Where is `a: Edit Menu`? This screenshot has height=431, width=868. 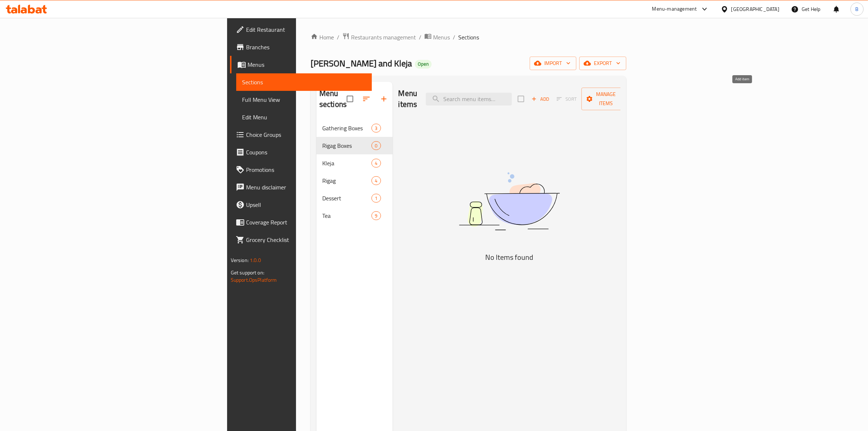
a: Edit Menu is located at coordinates (304, 117).